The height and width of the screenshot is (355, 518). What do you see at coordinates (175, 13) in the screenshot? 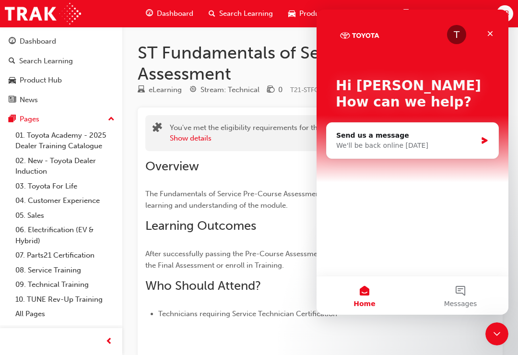
I see `span: Dashboard` at bounding box center [175, 13].